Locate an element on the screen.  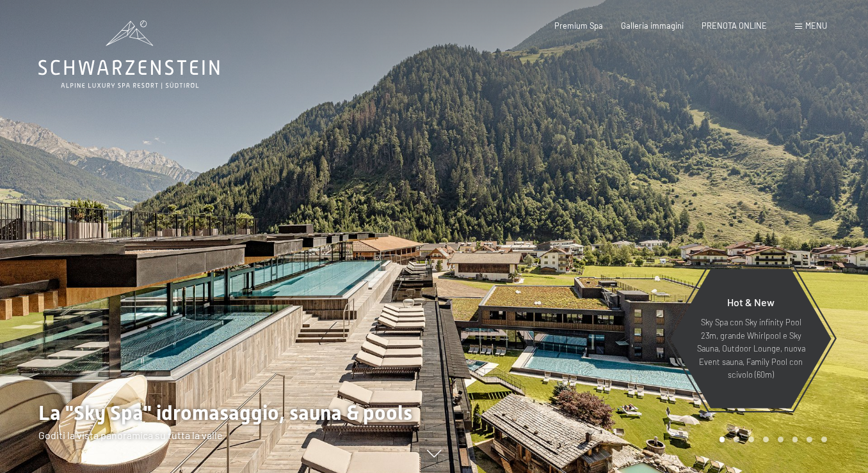
div: Carousel Page 5 is located at coordinates (780, 439).